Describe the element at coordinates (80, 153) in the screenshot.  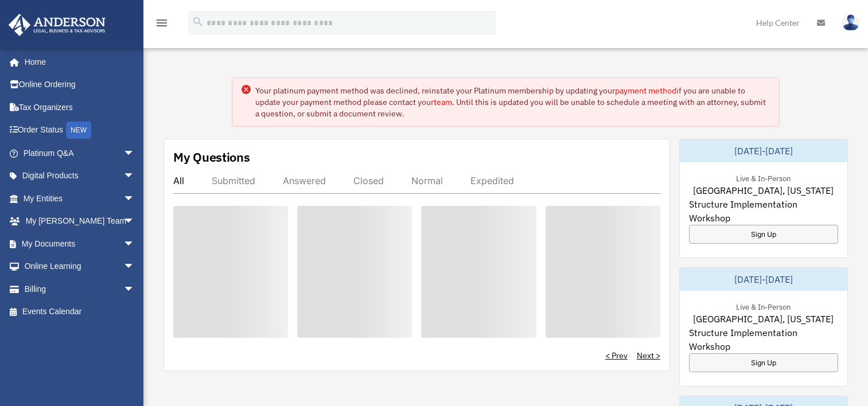
I see `a: Platinum Q&Aarrow_drop_down` at that location.